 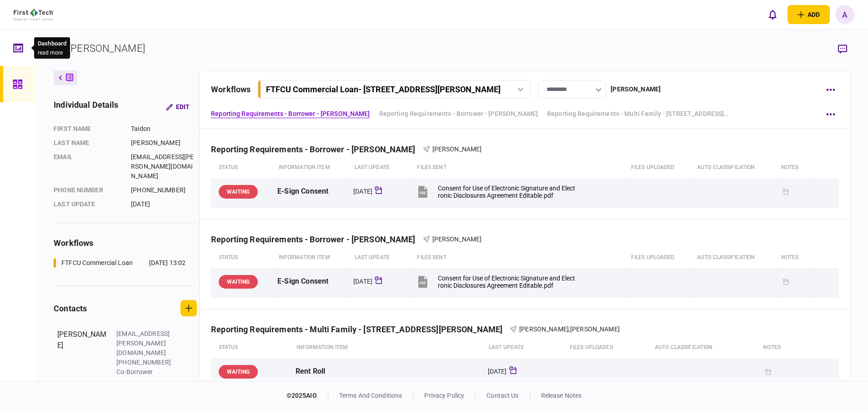 What do you see at coordinates (146, 371) in the screenshot?
I see `div: Co-Borrower` at bounding box center [146, 371].